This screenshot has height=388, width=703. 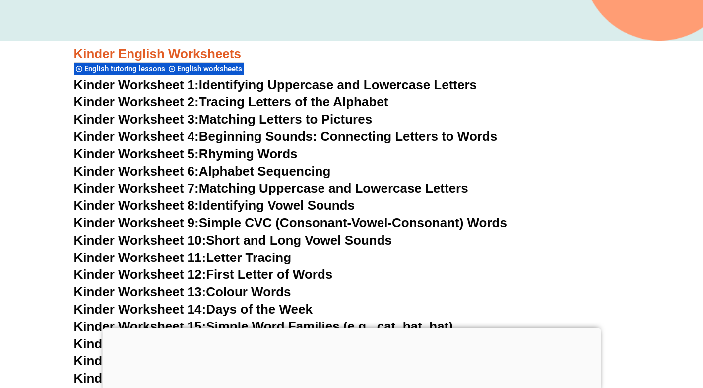 What do you see at coordinates (140, 326) in the screenshot?
I see `span: Kinder Worksheet 15:` at bounding box center [140, 326].